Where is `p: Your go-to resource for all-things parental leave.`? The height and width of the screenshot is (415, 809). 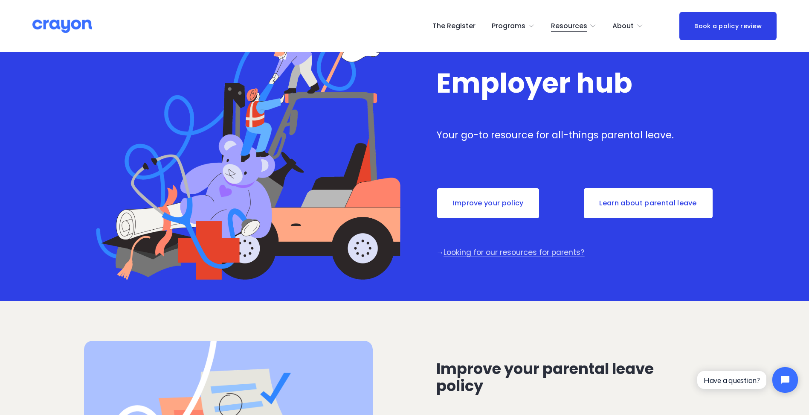
p: Your go-to resource for all-things parental leave. is located at coordinates (580, 135).